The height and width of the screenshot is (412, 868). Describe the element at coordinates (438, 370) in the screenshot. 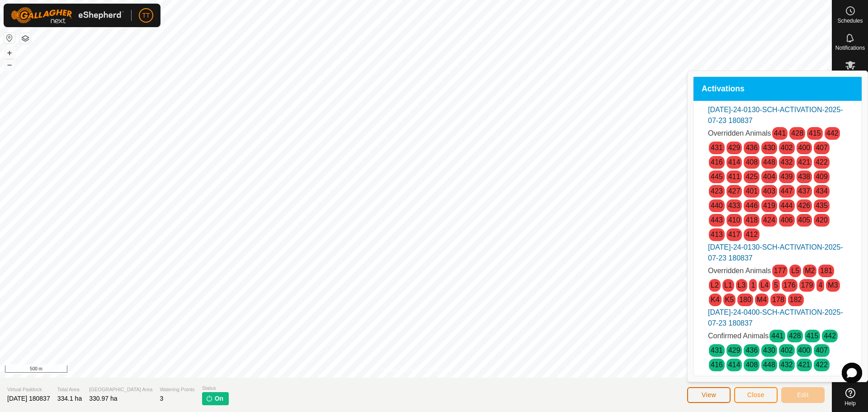

I see `a: Contact Us` at that location.